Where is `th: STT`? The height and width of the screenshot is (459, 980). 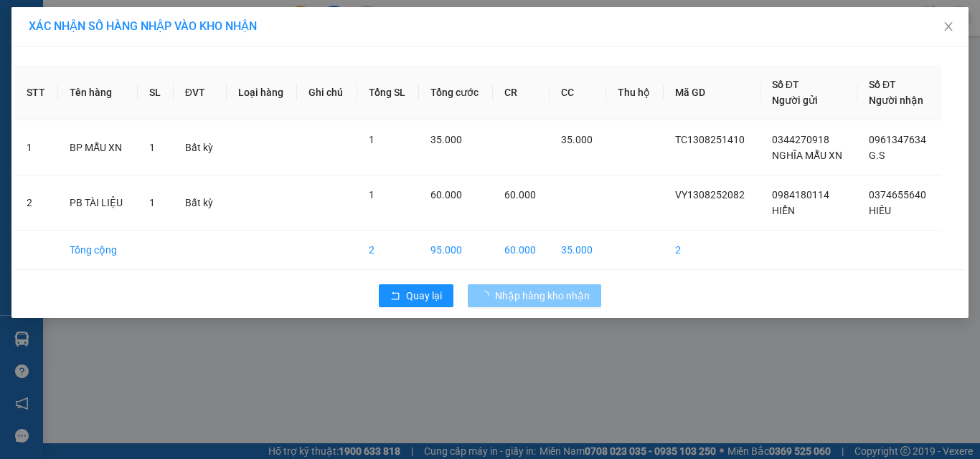
th: STT is located at coordinates (37, 92).